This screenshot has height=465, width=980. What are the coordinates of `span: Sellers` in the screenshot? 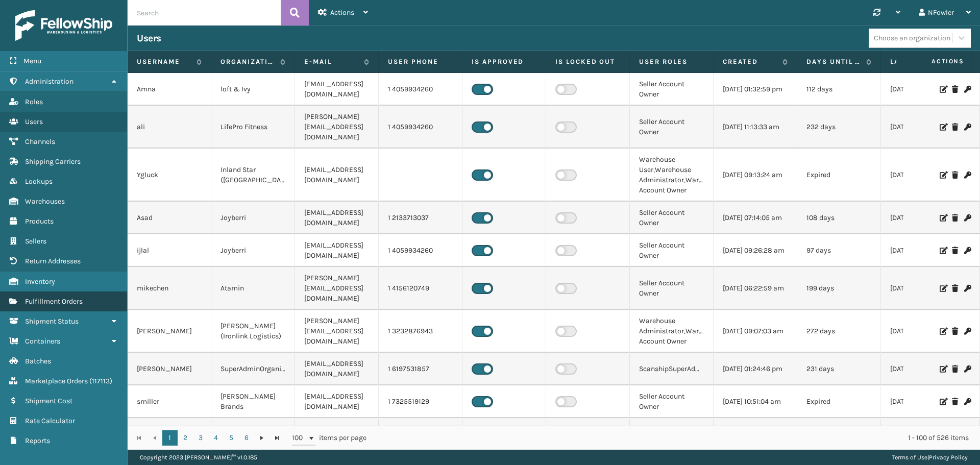 It's located at (36, 241).